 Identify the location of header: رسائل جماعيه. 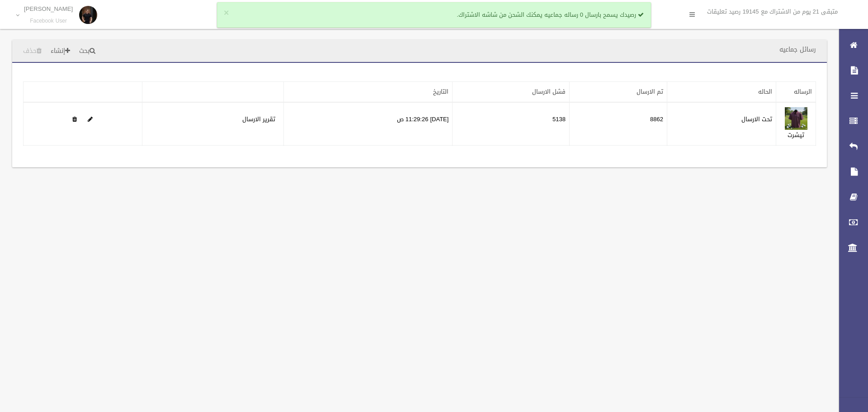
(797, 49).